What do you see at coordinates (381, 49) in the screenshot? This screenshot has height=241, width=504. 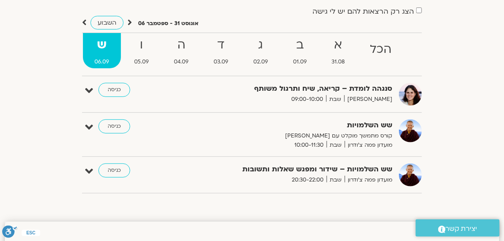 I see `strong: הכל` at bounding box center [381, 49].